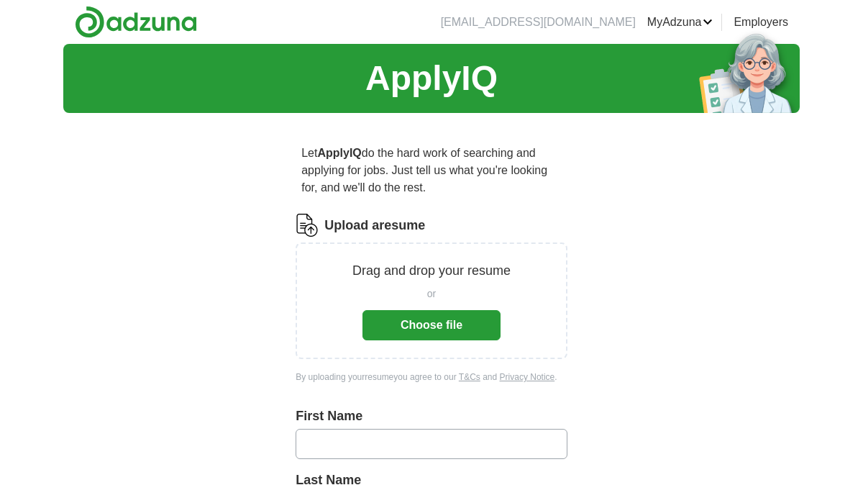  I want to click on img: Adzuna logo, so click(136, 22).